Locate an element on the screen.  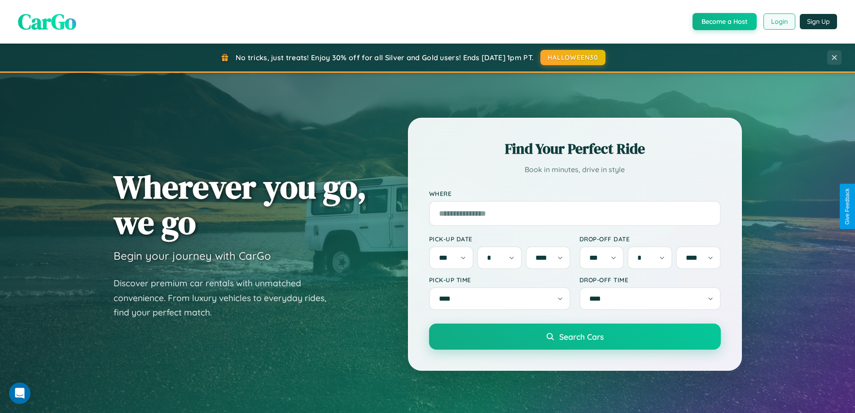
h3: Begin your journey with CarGo is located at coordinates (192, 255).